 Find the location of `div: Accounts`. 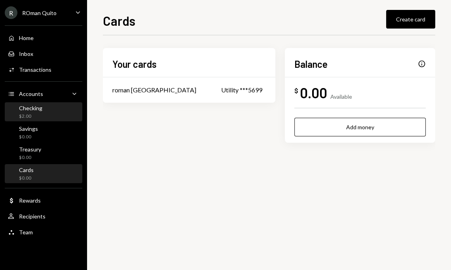

div: Accounts is located at coordinates (31, 93).